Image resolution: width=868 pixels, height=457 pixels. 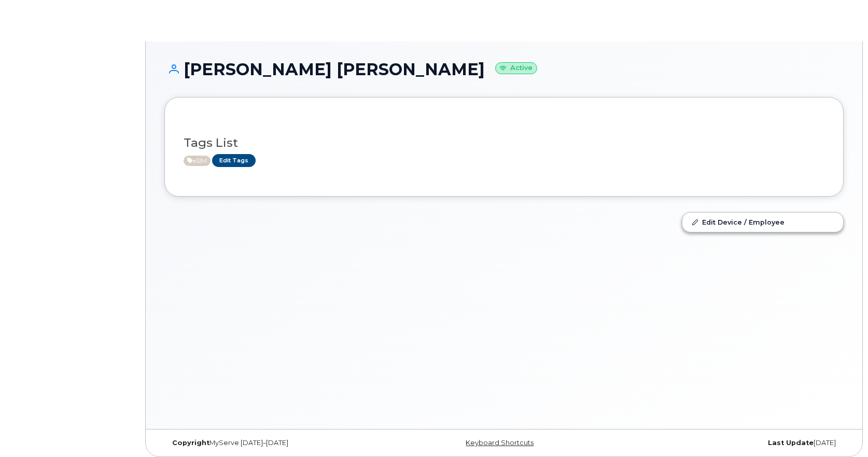 I want to click on a: Edit Tags, so click(x=234, y=161).